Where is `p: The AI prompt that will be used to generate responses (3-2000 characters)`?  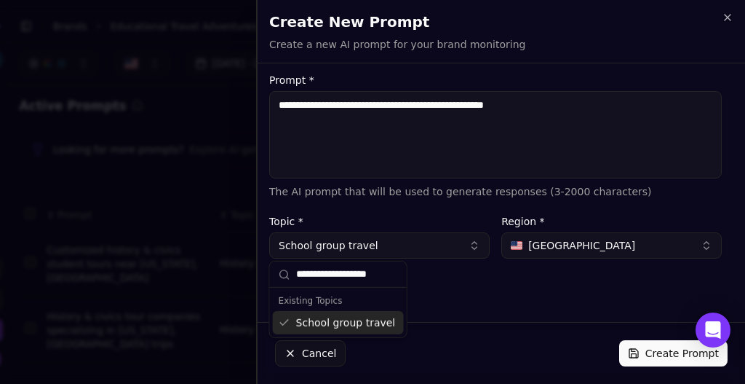 p: The AI prompt that will be used to generate responses (3-2000 characters) is located at coordinates (496, 191).